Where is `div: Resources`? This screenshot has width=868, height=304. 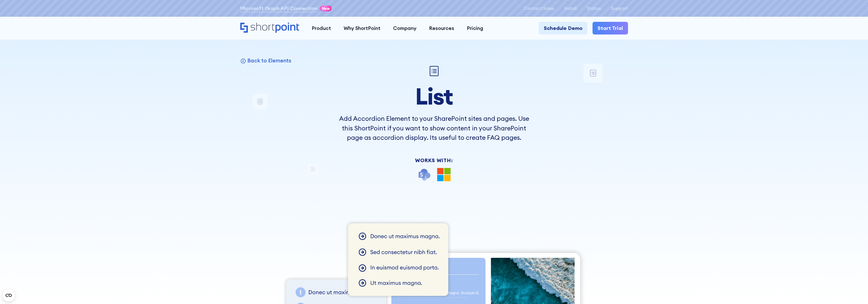 div: Resources is located at coordinates (441, 28).